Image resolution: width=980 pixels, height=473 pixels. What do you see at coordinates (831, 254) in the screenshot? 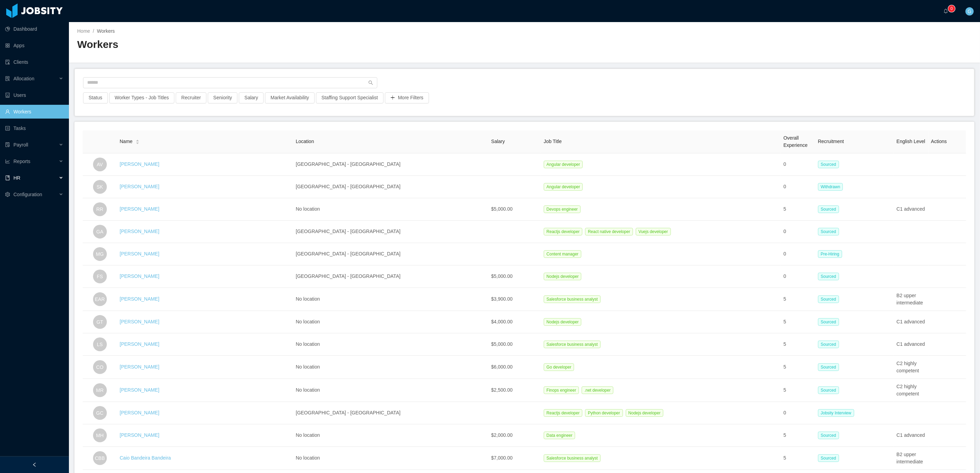
I see `a: Pre-Hiring` at bounding box center [831, 254].